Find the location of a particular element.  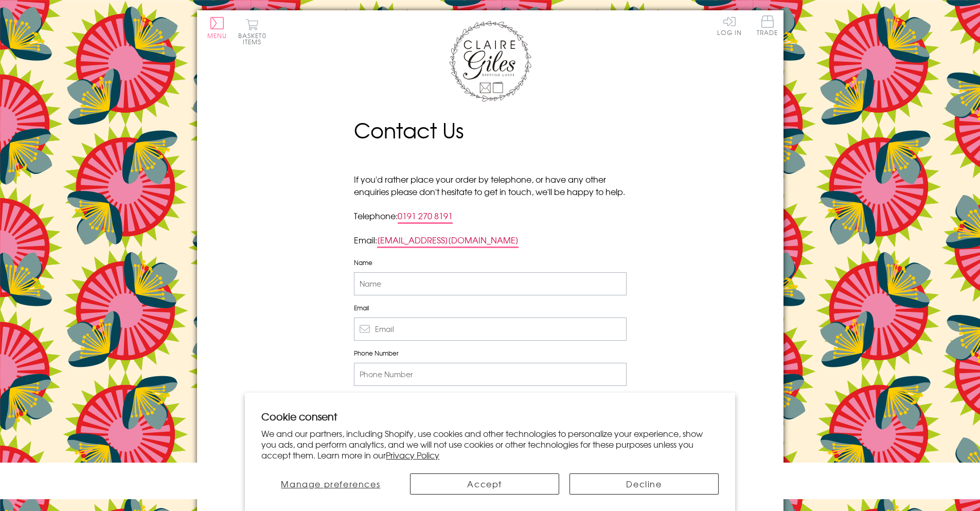

a: Log In is located at coordinates (729, 25).